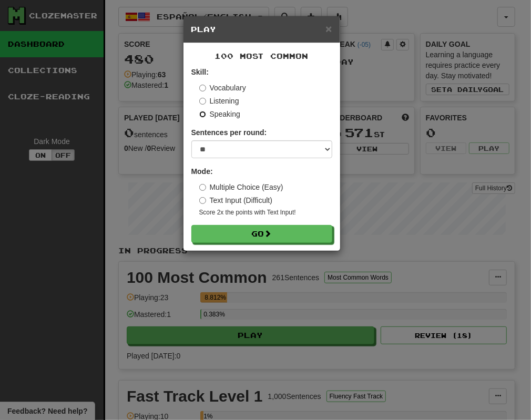 Image resolution: width=531 pixels, height=420 pixels. I want to click on small: Score 2x the points with Text Input !, so click(265, 212).